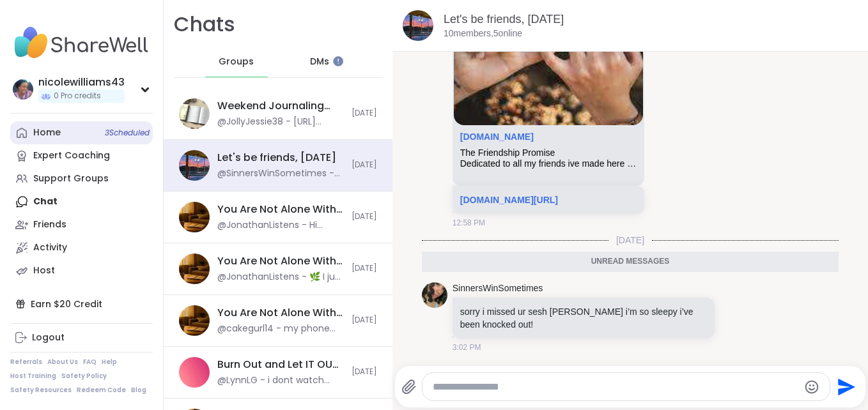  What do you see at coordinates (48, 338) in the screenshot?
I see `div: Logout` at bounding box center [48, 338].